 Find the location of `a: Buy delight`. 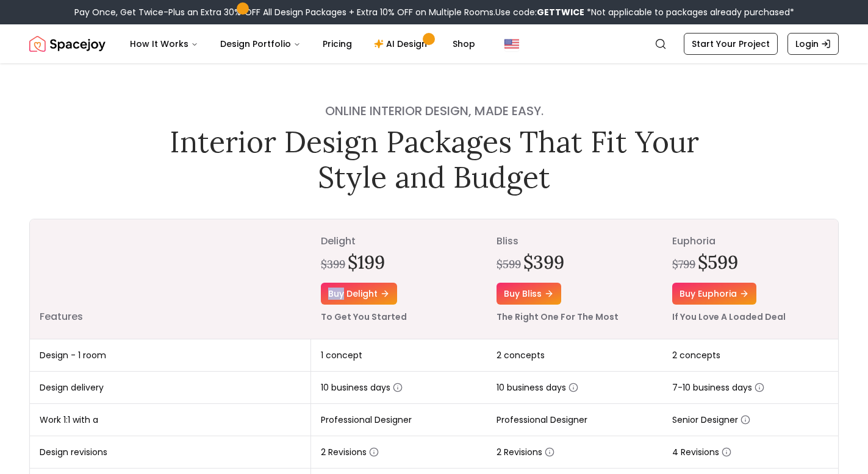

a: Buy delight is located at coordinates (359, 294).